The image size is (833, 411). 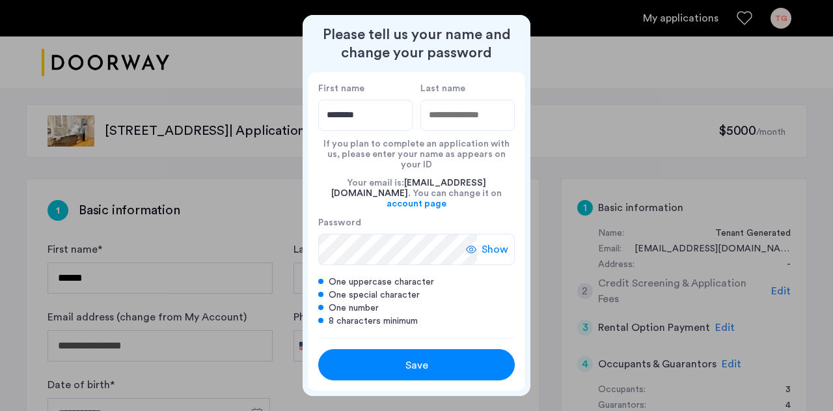 What do you see at coordinates (416, 282) in the screenshot?
I see `div: One uppercase character` at bounding box center [416, 282].